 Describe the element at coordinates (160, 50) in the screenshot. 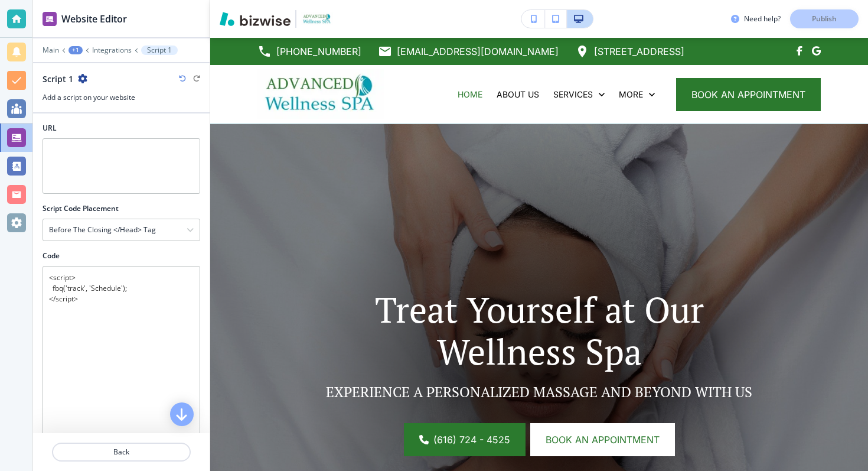

I see `p: Script 1` at that location.